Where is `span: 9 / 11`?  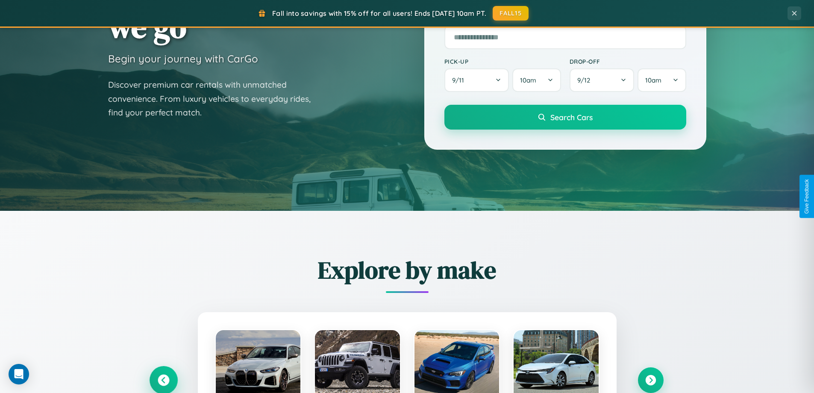
span: 9 / 11 is located at coordinates (460, 80).